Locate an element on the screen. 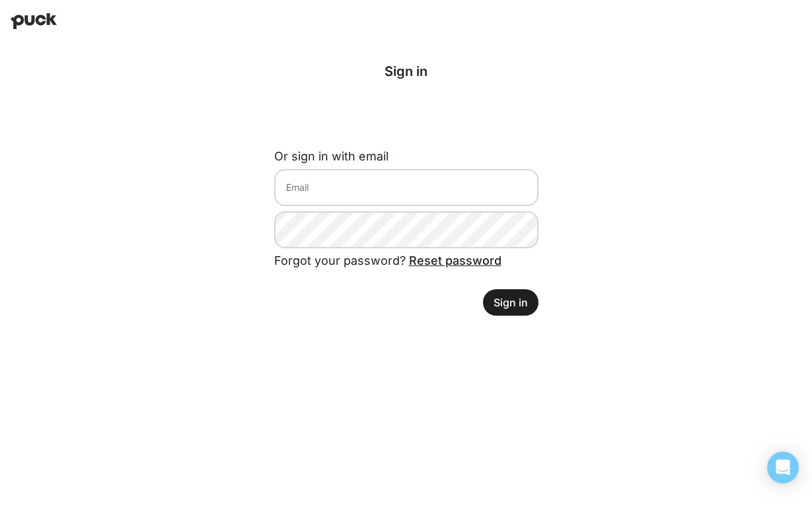  a: Reset password is located at coordinates (455, 260).